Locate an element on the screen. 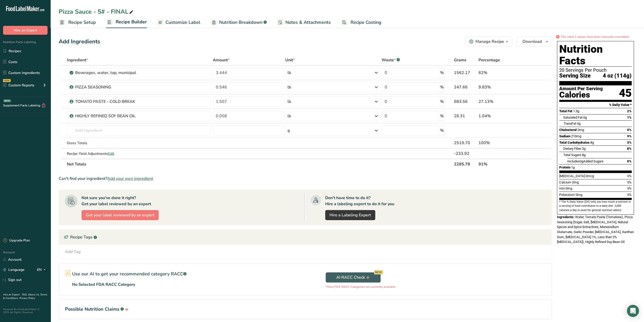 The width and height of the screenshot is (644, 322). div: 27.13% is located at coordinates (501, 102).